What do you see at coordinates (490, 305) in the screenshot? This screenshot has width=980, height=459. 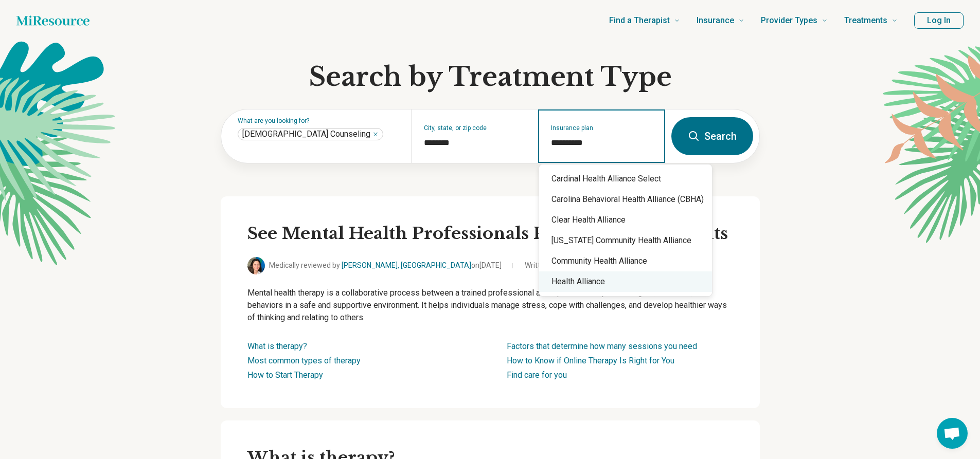 I see `p: Mental health therapy is a collaborative process between a trained professional and a patient to ...` at bounding box center [490, 305].